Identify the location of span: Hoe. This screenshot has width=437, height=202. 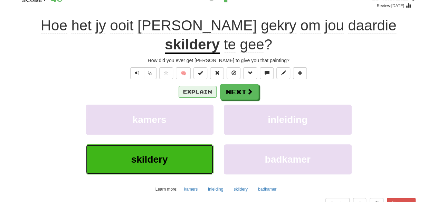
(54, 26).